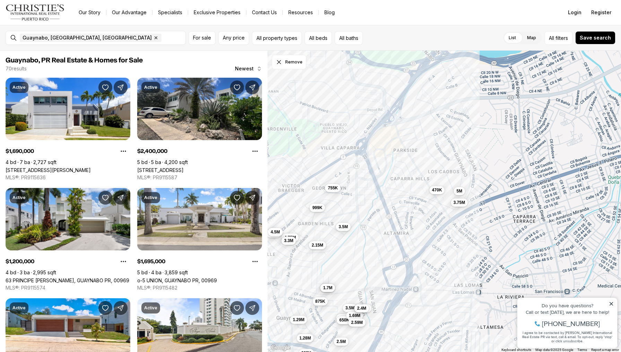 The image size is (621, 352). I want to click on button: 3.3M, so click(289, 240).